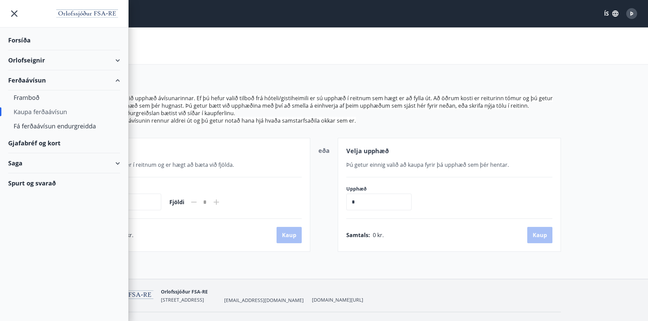 Image resolution: width=648 pixels, height=321 pixels. Describe the element at coordinates (631, 14) in the screenshot. I see `span: Þ` at that location.